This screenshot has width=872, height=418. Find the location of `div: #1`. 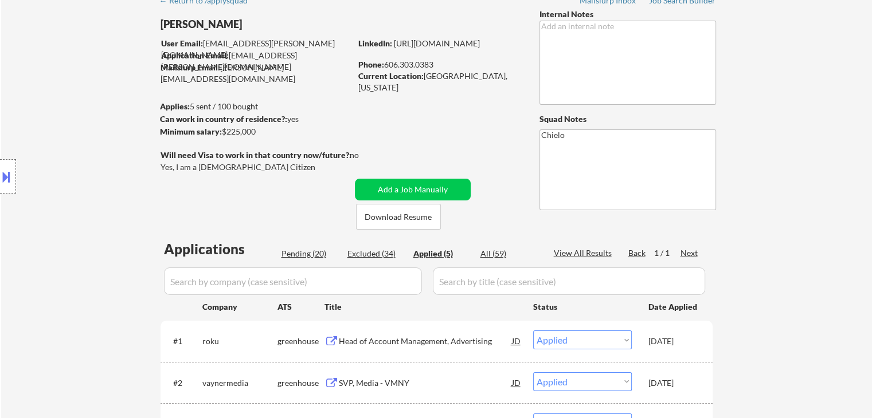

div: #1 is located at coordinates (183, 341).